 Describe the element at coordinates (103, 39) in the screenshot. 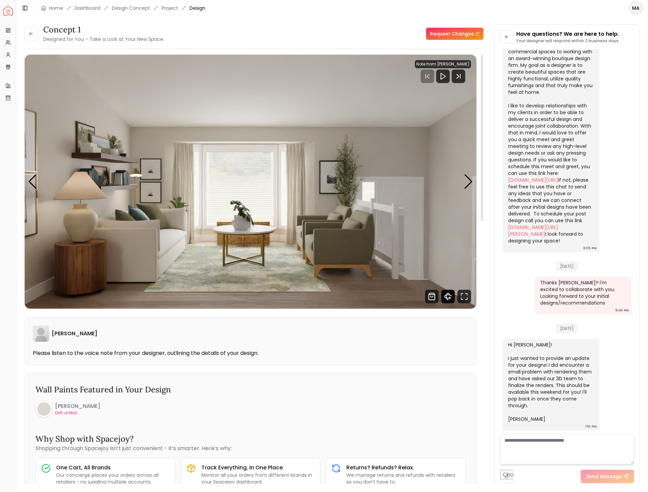

I see `small: Designed for You – Take a Look at Your New Space` at that location.